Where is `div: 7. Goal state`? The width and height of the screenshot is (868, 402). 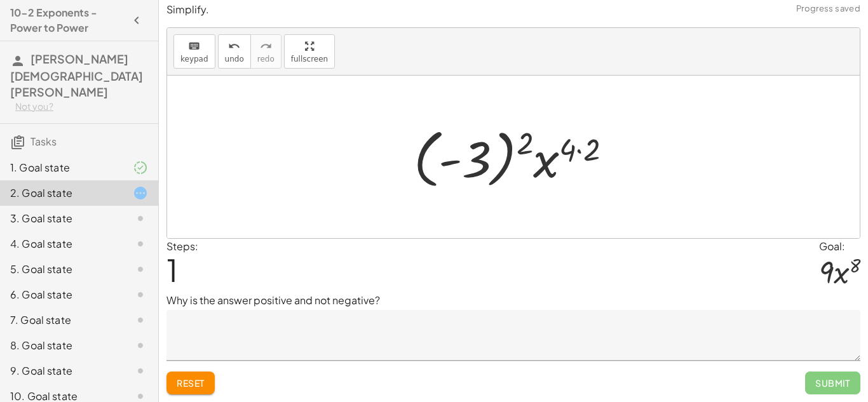 div: 7. Goal state is located at coordinates (61, 320).